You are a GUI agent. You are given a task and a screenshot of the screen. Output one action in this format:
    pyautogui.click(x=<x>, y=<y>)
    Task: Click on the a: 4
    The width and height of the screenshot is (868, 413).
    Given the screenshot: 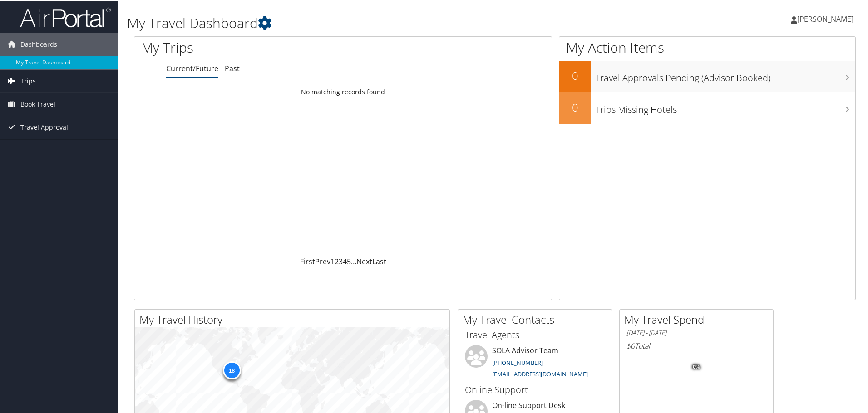 What is the action you would take?
    pyautogui.click(x=344, y=261)
    